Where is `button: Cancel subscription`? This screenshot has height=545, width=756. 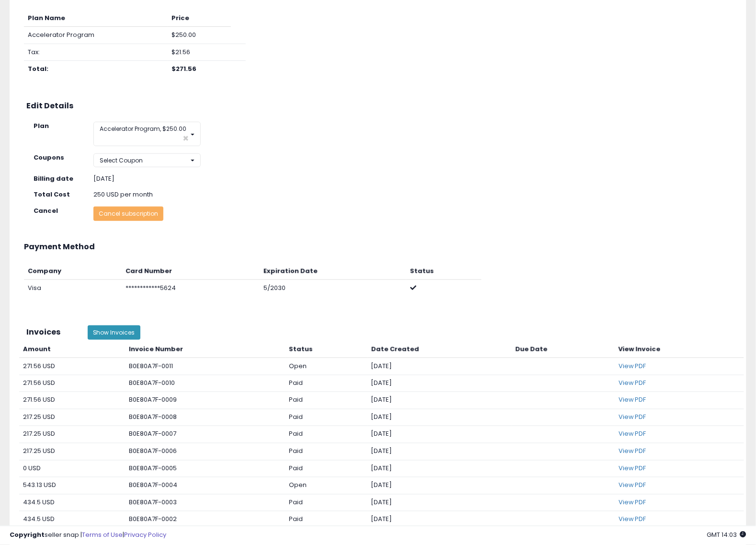 button: Cancel subscription is located at coordinates (129, 214).